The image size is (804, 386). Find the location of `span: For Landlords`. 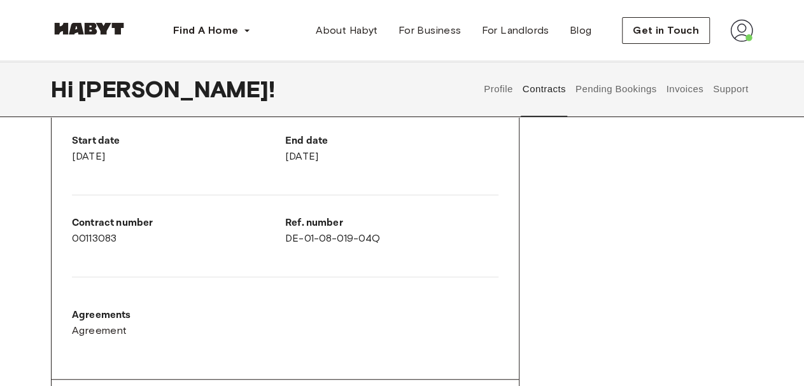

span: For Landlords is located at coordinates (515, 31).